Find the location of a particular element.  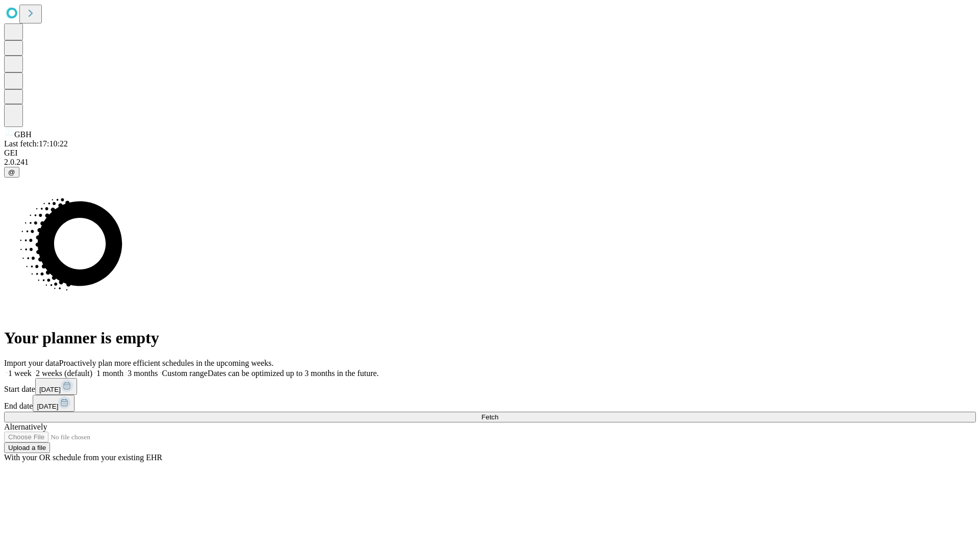

button: Upload a file is located at coordinates (27, 448).